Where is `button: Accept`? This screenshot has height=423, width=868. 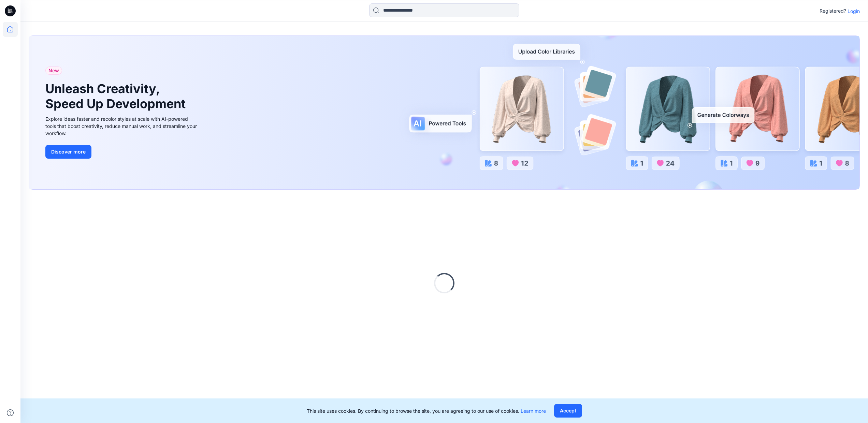 button: Accept is located at coordinates (568, 411).